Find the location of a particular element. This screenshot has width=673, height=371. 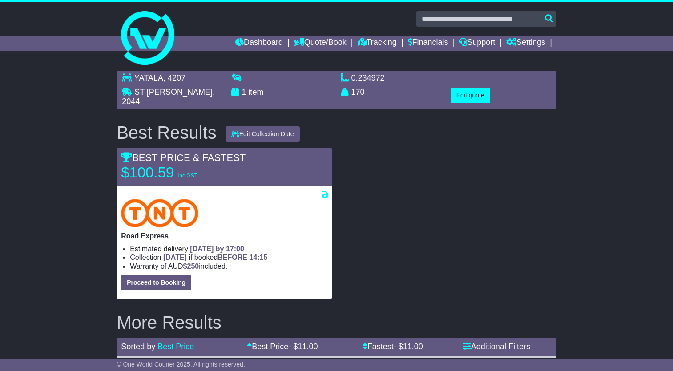

li: Collection is located at coordinates (229, 257).